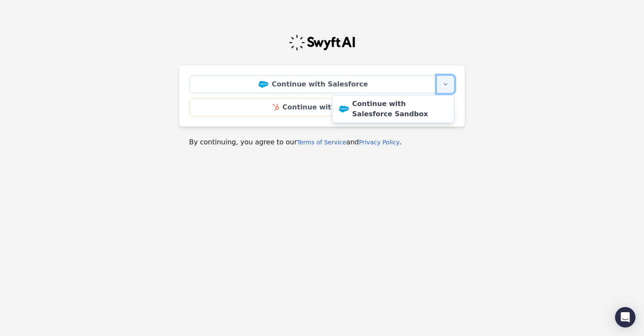 The image size is (644, 336). I want to click on a: Continue with HubSpot, so click(322, 107).